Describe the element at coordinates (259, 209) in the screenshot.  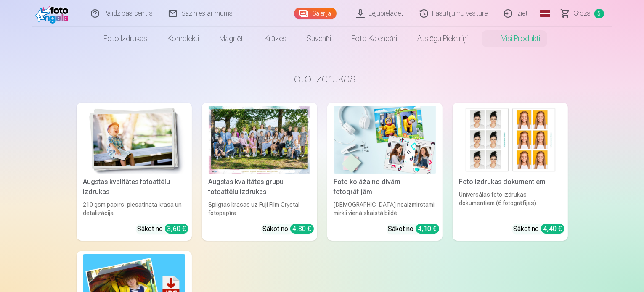
I see `div: Spilgtas krāsas uz Fuji Film Crystal fotopapīra` at that location.